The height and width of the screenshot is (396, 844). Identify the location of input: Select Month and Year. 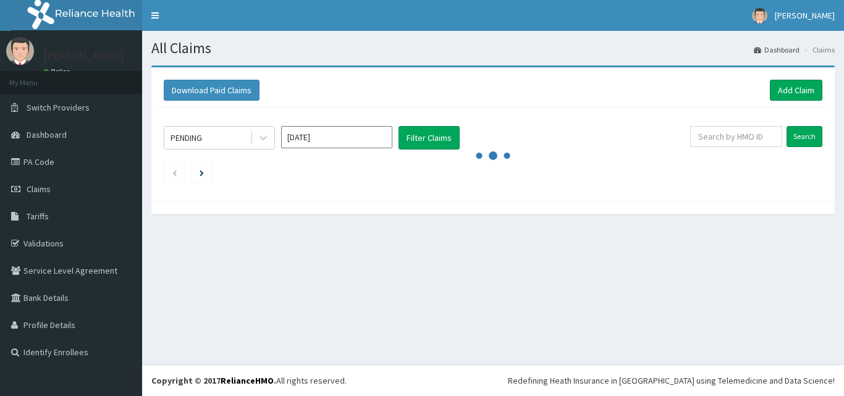
(337, 137).